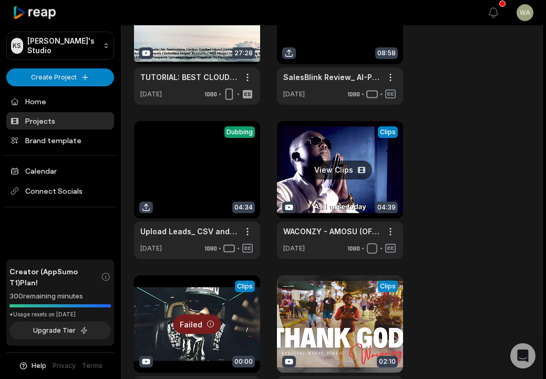  Describe the element at coordinates (92, 365) in the screenshot. I see `a: Terms` at that location.